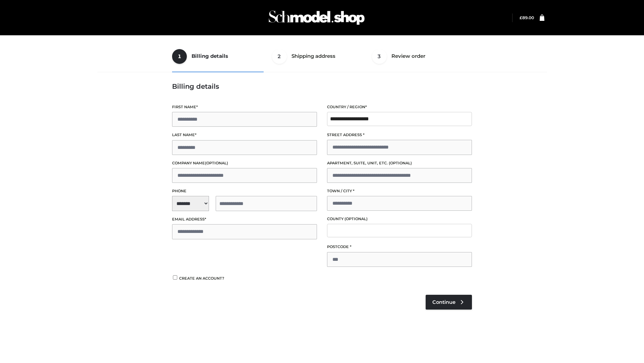 The width and height of the screenshot is (644, 363). Describe the element at coordinates (399, 163) in the screenshot. I see `label: Apartment, suite, unit, etc.` at that location.